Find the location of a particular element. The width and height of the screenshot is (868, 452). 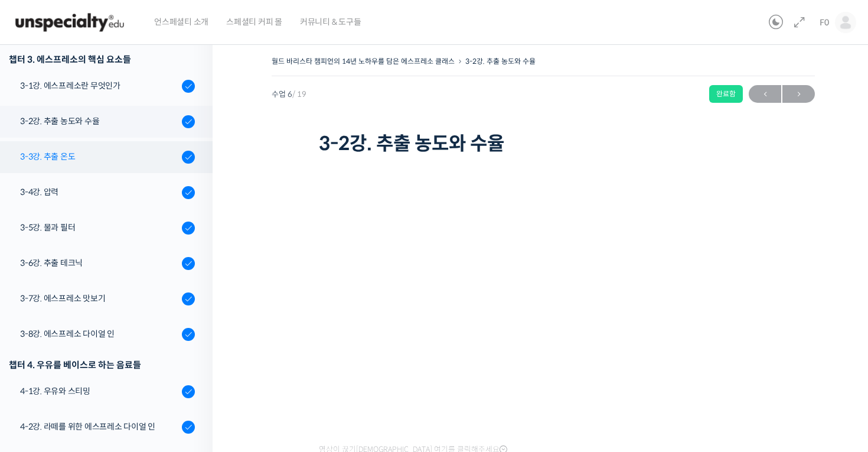

div: 3-6강. 추출 테크닉 is located at coordinates (99, 263).